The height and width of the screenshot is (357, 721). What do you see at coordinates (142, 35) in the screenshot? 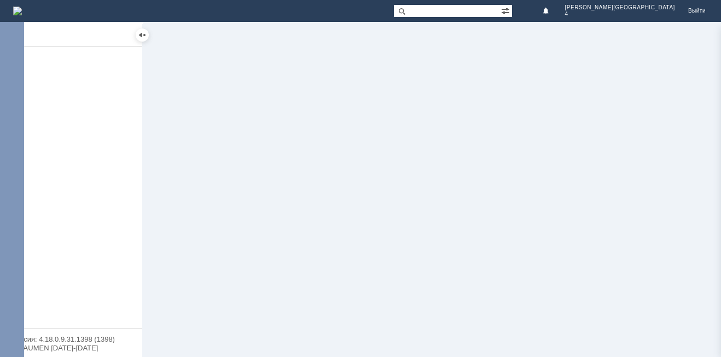
I see `div: Скрыть меню` at bounding box center [142, 35].